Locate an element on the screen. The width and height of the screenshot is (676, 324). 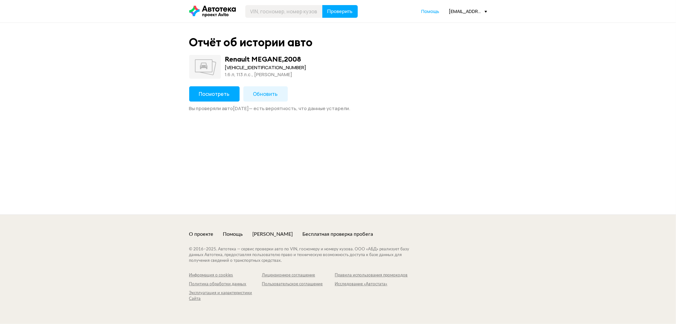
a: Пользовательское соглашение is located at coordinates (298, 284).